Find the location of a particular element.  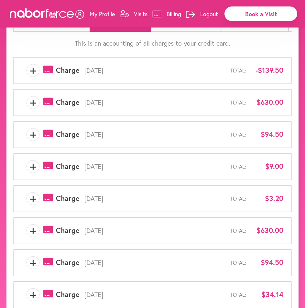

p: My Profile is located at coordinates (102, 14).